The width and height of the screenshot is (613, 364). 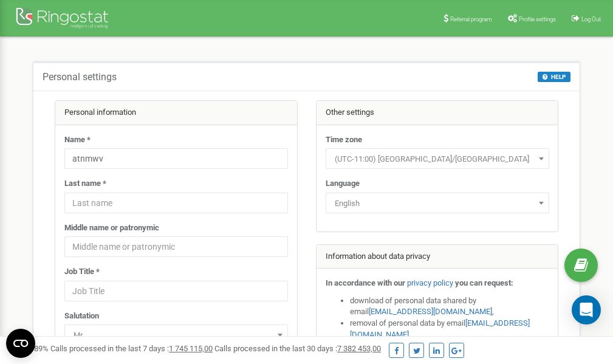 What do you see at coordinates (82, 271) in the screenshot?
I see `label: Job Title *` at bounding box center [82, 271].